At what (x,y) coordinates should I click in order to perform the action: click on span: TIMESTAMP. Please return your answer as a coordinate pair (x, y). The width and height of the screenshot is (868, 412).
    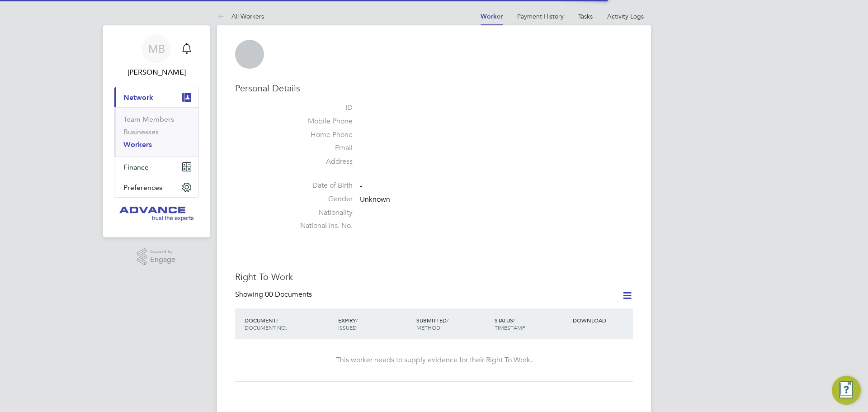
    Looking at the image, I should click on (510, 327).